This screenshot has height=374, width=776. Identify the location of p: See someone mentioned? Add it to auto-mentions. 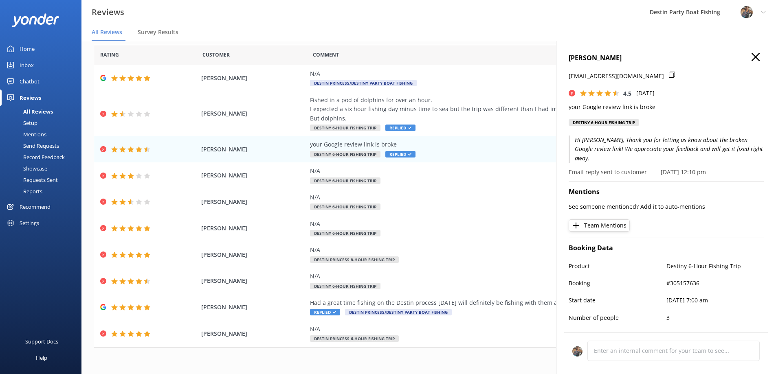
(666, 207).